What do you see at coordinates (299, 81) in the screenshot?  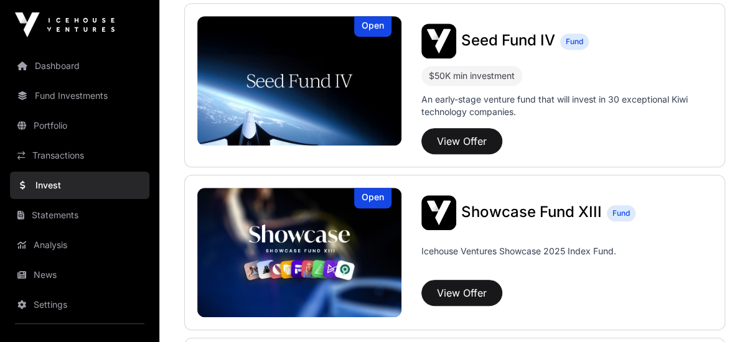 I see `a: Seed Fund IVOpen` at bounding box center [299, 81].